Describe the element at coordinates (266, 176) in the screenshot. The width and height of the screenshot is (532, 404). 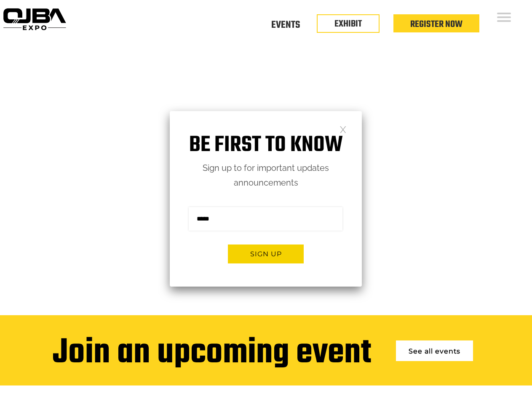
I see `p: Sign up to for important updates announcements` at that location.